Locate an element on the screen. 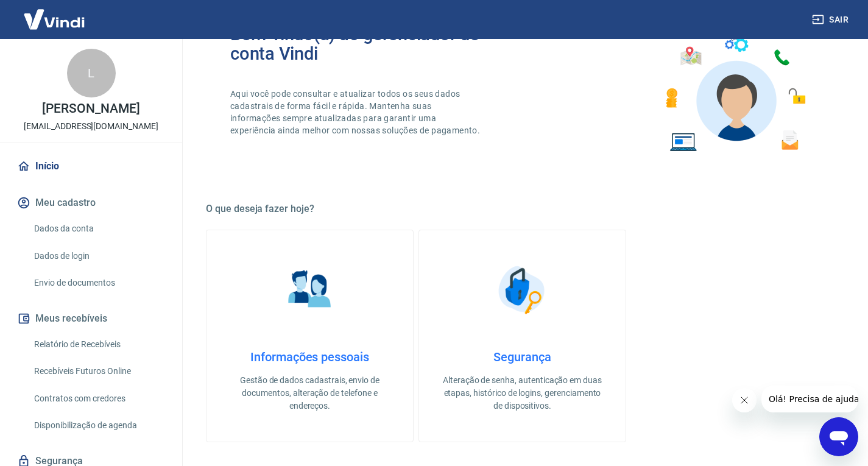  a: Dados da conta is located at coordinates (98, 228).